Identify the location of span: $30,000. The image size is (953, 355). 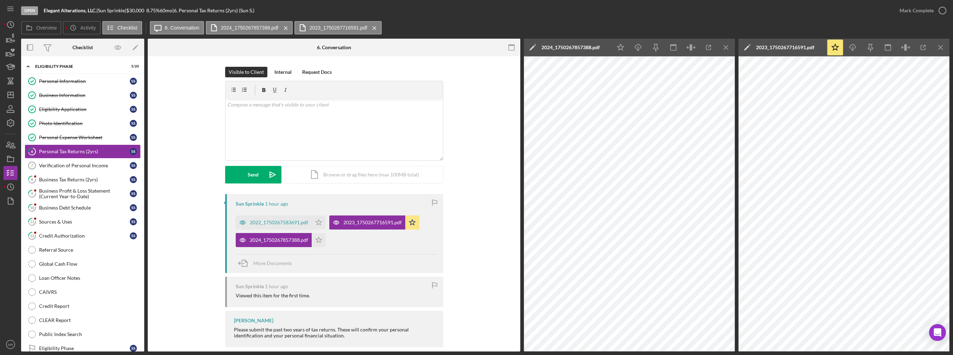
(135, 10).